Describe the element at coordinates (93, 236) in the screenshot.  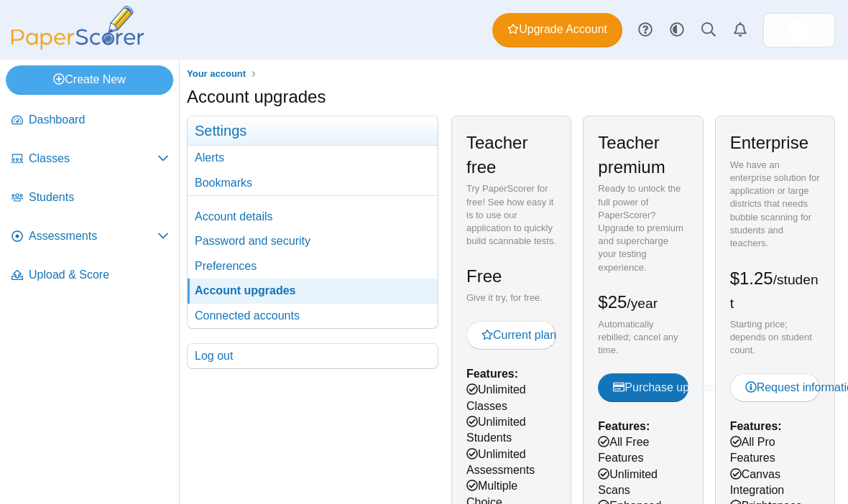
I see `span: Assessments` at that location.